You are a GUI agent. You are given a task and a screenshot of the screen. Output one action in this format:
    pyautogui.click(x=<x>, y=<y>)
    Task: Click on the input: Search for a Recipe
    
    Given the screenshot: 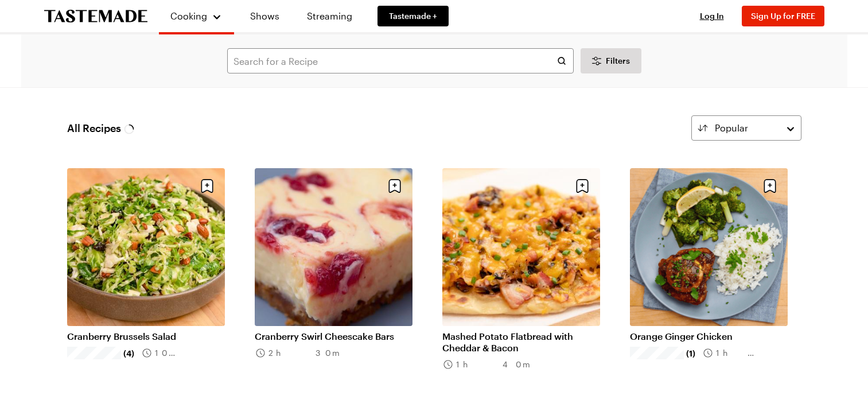 What is the action you would take?
    pyautogui.click(x=400, y=61)
    